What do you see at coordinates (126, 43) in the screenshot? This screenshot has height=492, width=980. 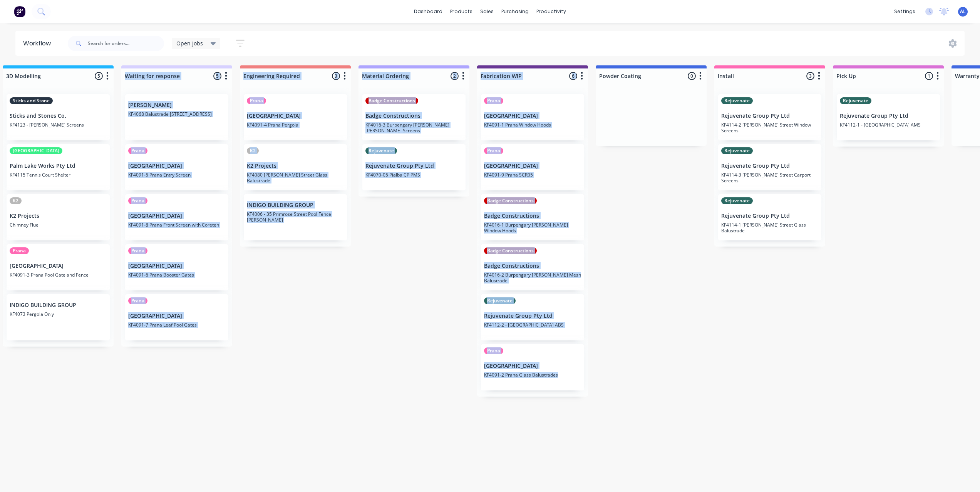 I see `input: Search for orders...` at bounding box center [126, 43].